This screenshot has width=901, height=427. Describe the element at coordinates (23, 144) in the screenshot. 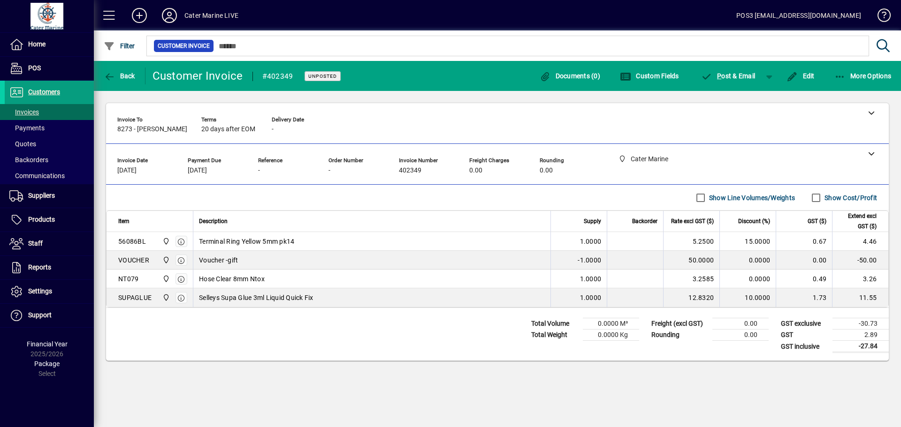

I see `span: Quotes` at that location.